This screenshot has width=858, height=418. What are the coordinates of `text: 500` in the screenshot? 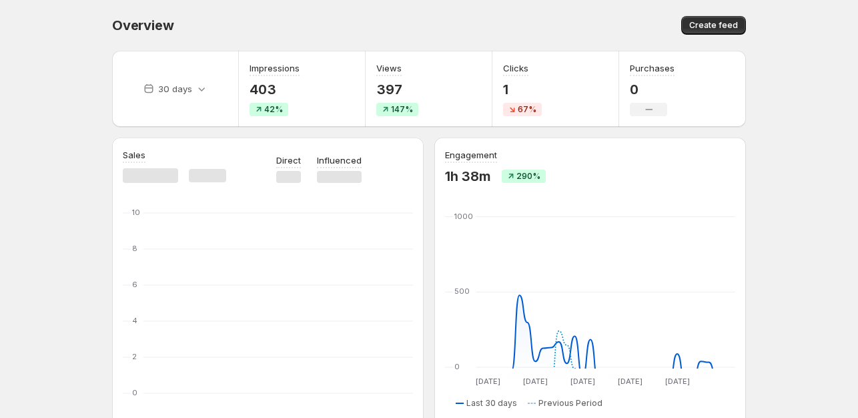 It's located at (462, 291).